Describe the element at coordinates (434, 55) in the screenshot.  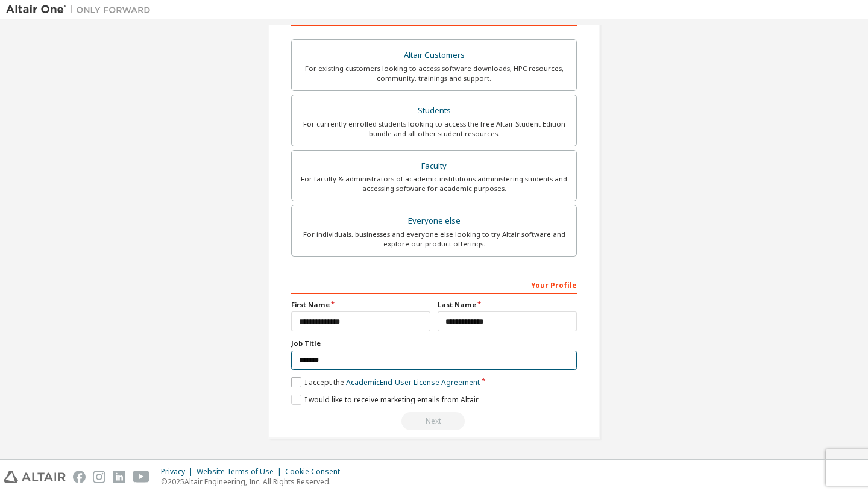
I see `div: Altair Customers` at that location.